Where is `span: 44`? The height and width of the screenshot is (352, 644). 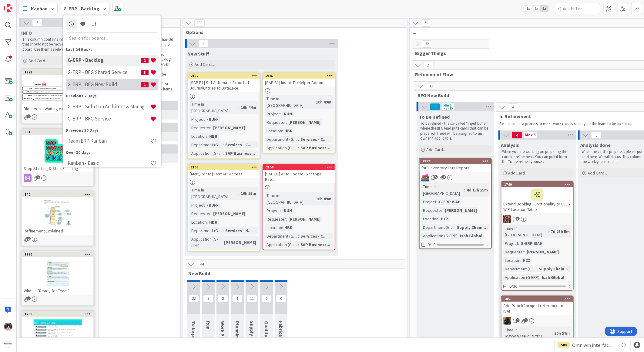
span: 44 is located at coordinates (202, 264).